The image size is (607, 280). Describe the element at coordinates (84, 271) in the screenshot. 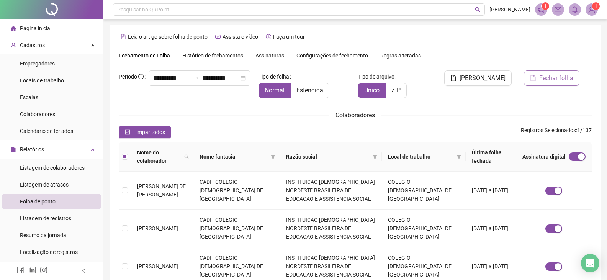

I see `span: left` at that location.